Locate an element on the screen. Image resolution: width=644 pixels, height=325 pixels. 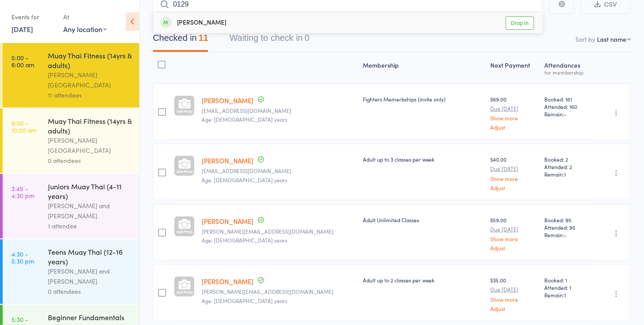
div: Last name is located at coordinates (611, 39).